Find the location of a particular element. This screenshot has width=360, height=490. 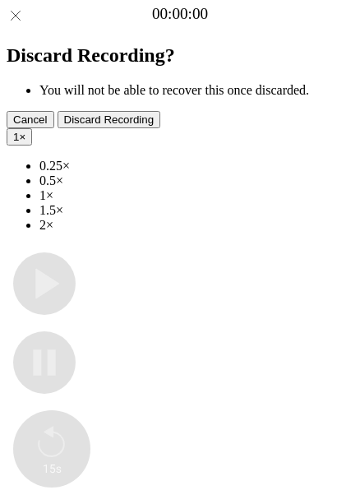

li: 2× is located at coordinates (196, 225).